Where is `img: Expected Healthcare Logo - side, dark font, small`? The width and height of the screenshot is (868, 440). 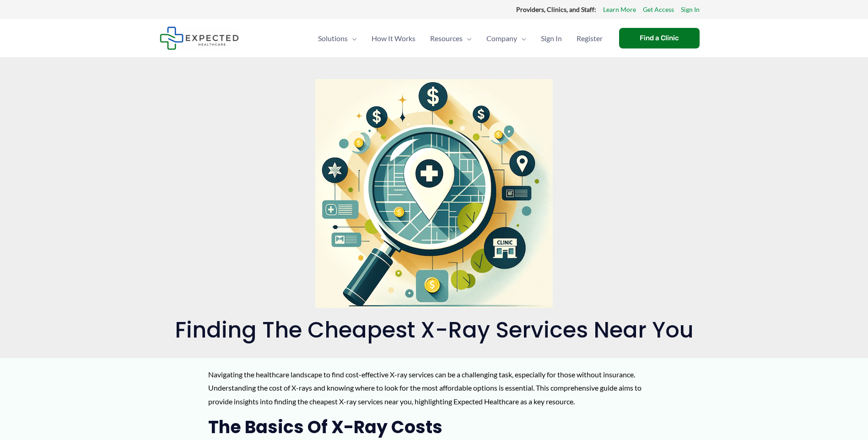 img: Expected Healthcare Logo - side, dark font, small is located at coordinates (199, 38).